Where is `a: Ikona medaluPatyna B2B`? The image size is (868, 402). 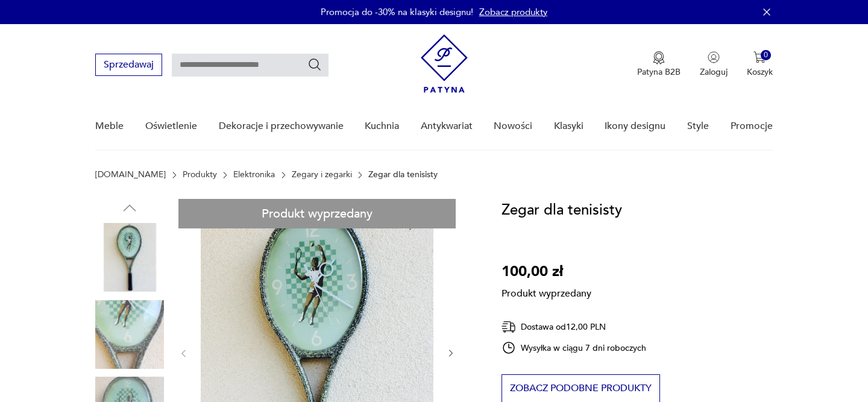 a: Ikona medaluPatyna B2B is located at coordinates (659, 65).